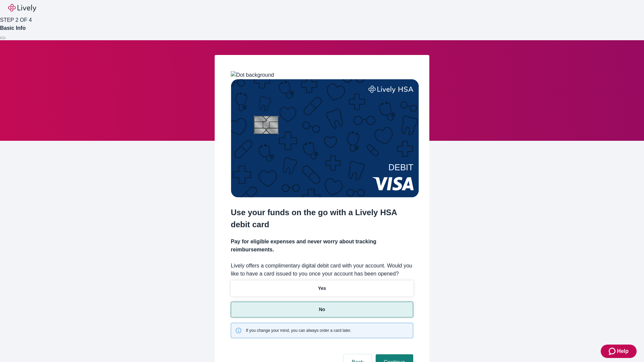 The image size is (644, 362). I want to click on label: Lively offers a complimentary digital debit card with your account. Would you like to have a card..., so click(322, 270).